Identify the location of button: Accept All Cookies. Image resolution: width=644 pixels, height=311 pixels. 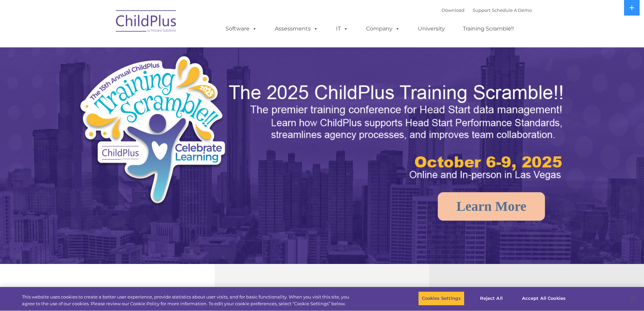
(543, 298).